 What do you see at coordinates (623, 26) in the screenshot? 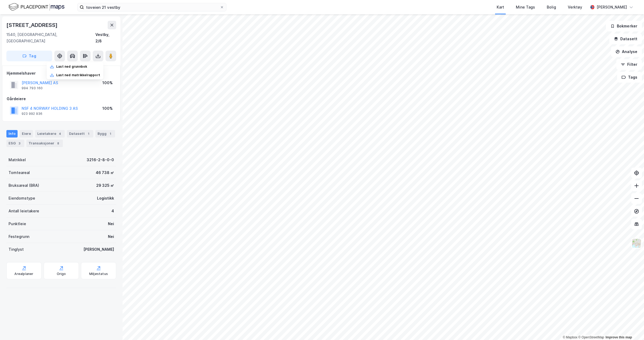
I see `button: Bokmerker` at bounding box center [623, 26].